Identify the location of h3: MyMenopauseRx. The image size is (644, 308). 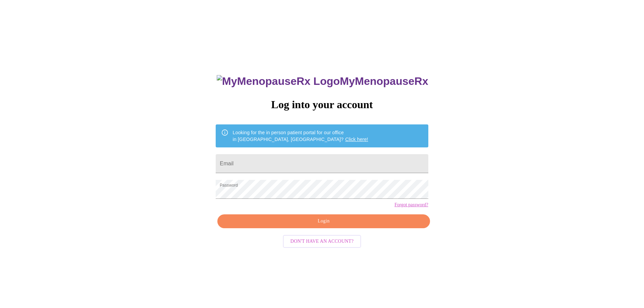
(322, 81).